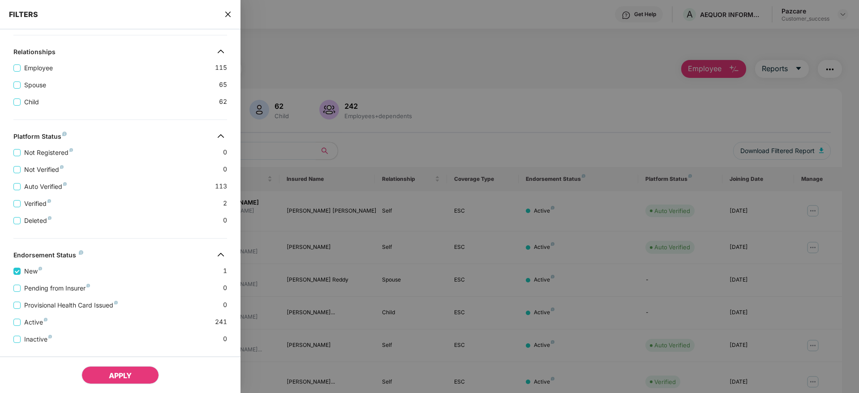 The image size is (859, 393). Describe the element at coordinates (33, 271) in the screenshot. I see `span: New` at that location.